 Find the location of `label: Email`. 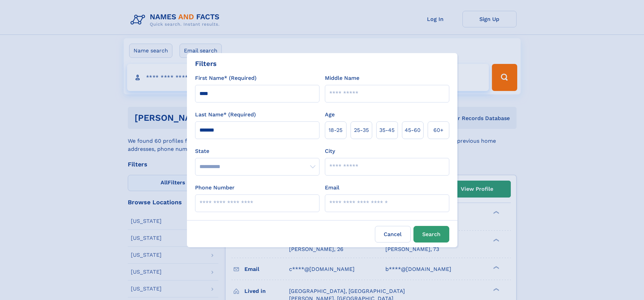

label: Email is located at coordinates (332, 188).